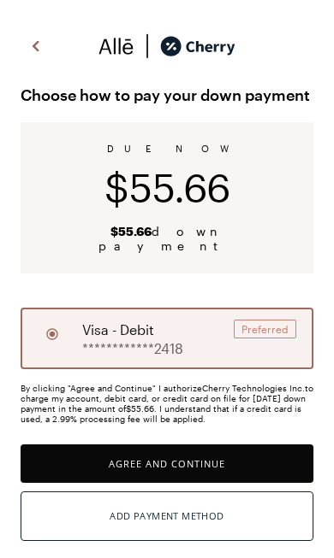  I want to click on span: DUE NOW, so click(167, 148).